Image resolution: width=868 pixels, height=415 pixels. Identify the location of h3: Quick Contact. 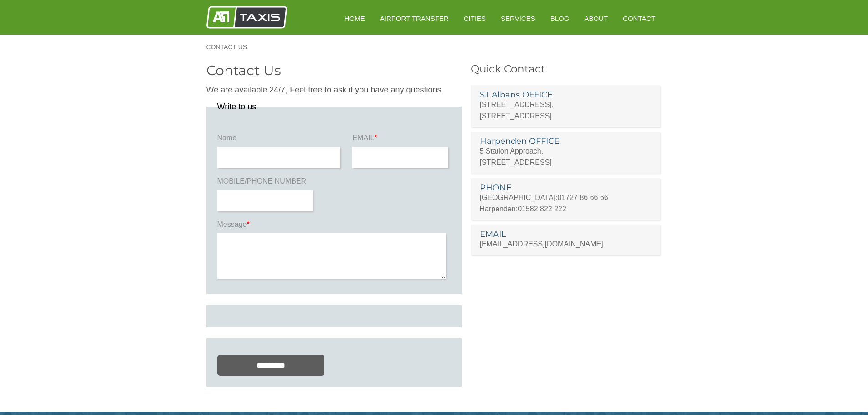
(566, 69).